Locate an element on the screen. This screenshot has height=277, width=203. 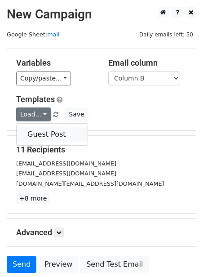
a: mail is located at coordinates (53, 34).